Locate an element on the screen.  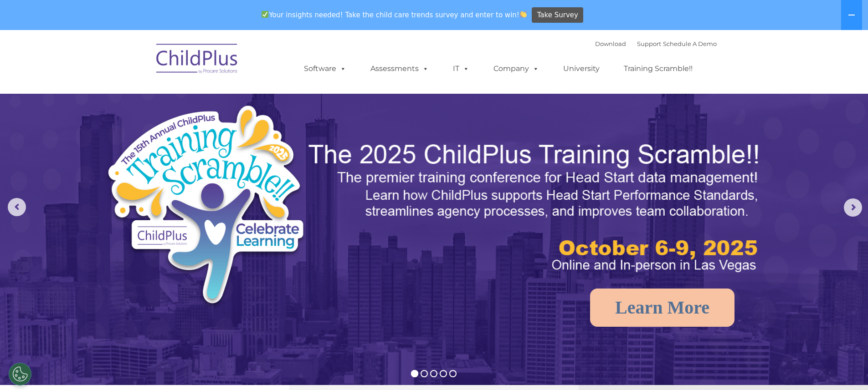
a: Software is located at coordinates (325, 69).